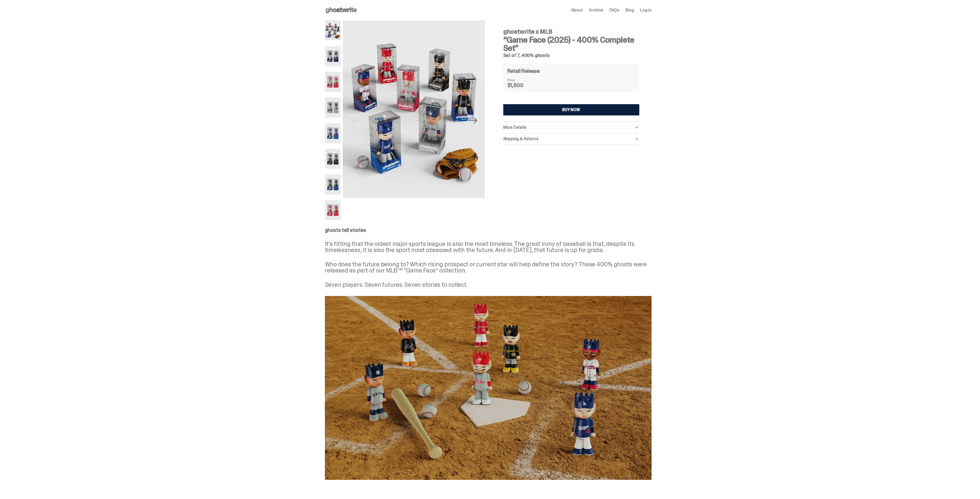  What do you see at coordinates (571, 110) in the screenshot?
I see `div: BUY NOW` at bounding box center [571, 110].